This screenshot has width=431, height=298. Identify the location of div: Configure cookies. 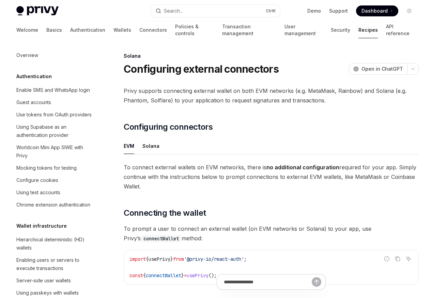
(37, 180).